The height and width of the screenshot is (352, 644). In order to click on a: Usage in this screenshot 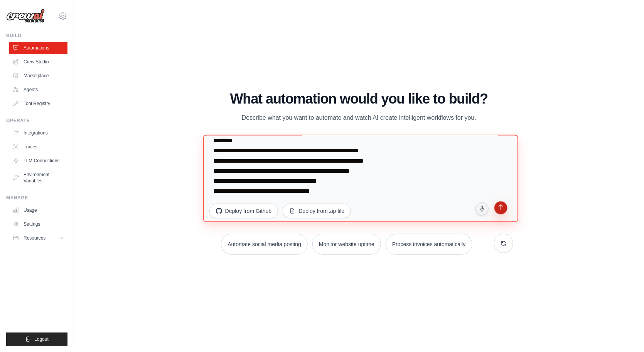, I will do `click(39, 210)`.